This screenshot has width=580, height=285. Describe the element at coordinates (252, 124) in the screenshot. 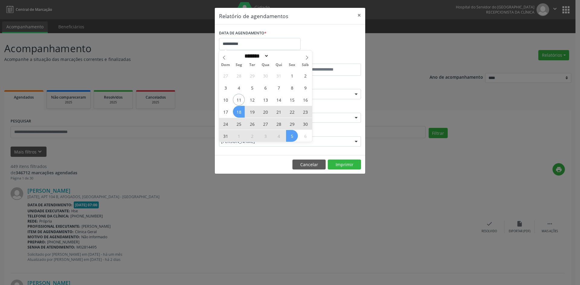

I see `span: Agosto 26, 2025` at that location.